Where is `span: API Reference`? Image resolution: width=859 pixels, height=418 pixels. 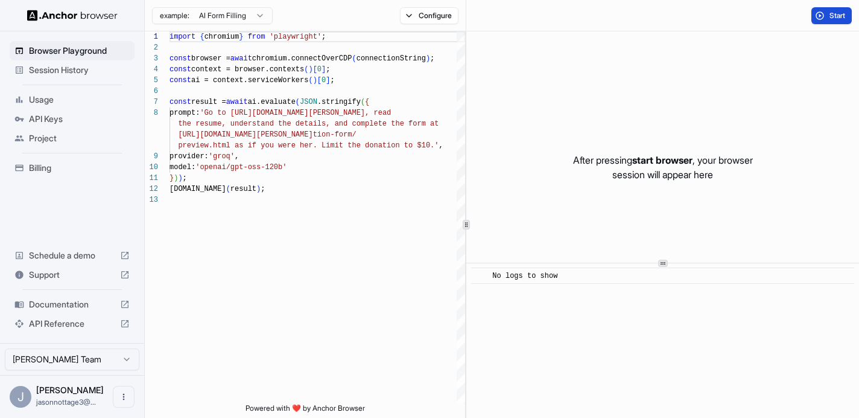 span: API Reference is located at coordinates (72, 324).